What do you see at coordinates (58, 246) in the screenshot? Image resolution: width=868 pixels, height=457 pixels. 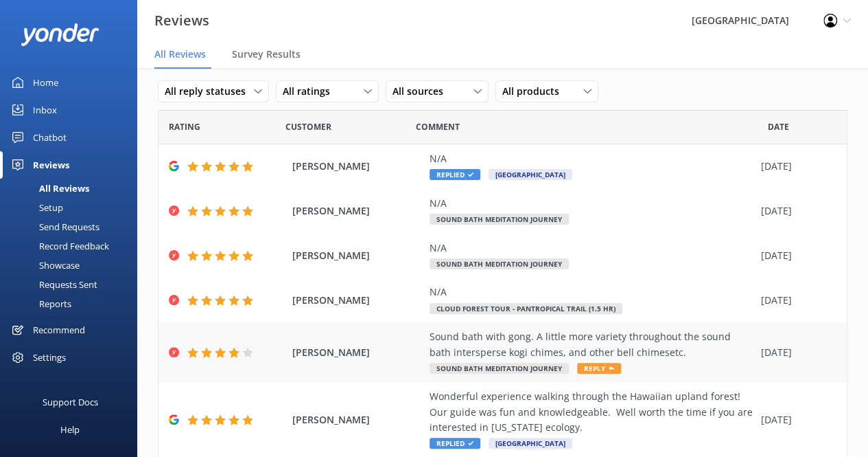 I see `div: Record Feedback` at bounding box center [58, 246].